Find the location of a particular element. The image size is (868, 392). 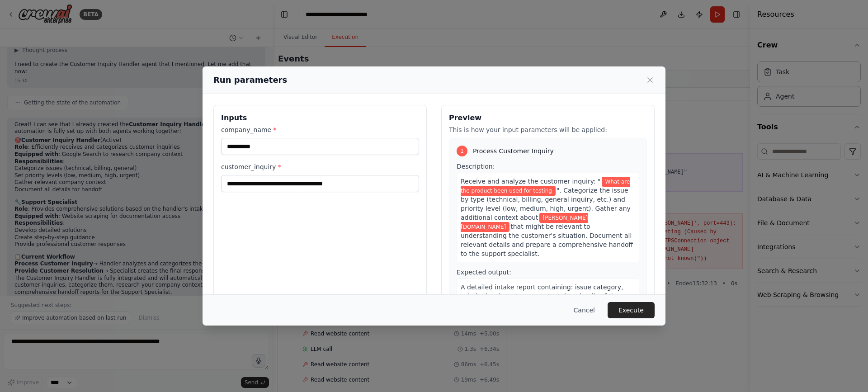

h3: Preview is located at coordinates (548, 118).